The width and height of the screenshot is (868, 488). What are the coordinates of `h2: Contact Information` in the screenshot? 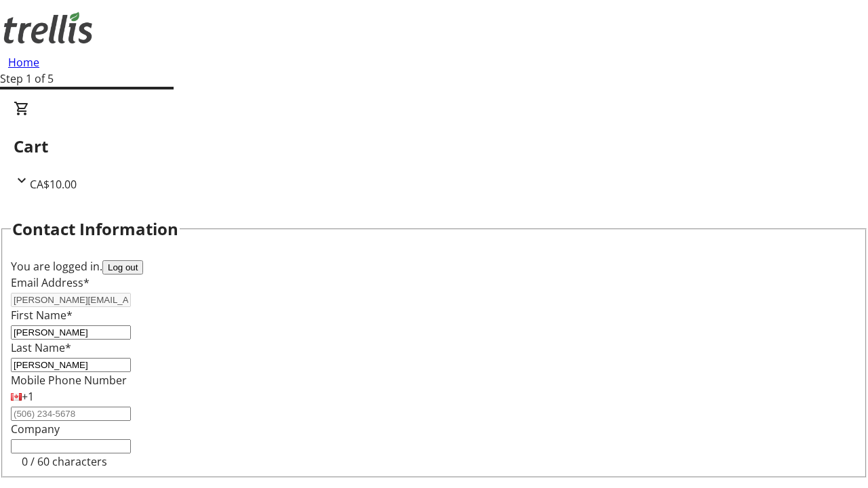 It's located at (95, 229).